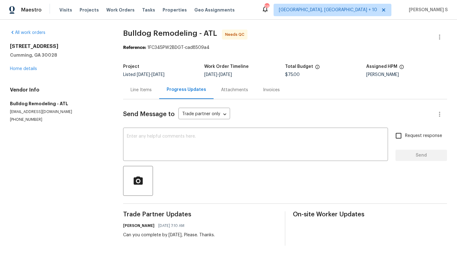 The width and height of the screenshot is (457, 259). Describe the element at coordinates (135, 48) in the screenshot. I see `b: Reference:` at that location.